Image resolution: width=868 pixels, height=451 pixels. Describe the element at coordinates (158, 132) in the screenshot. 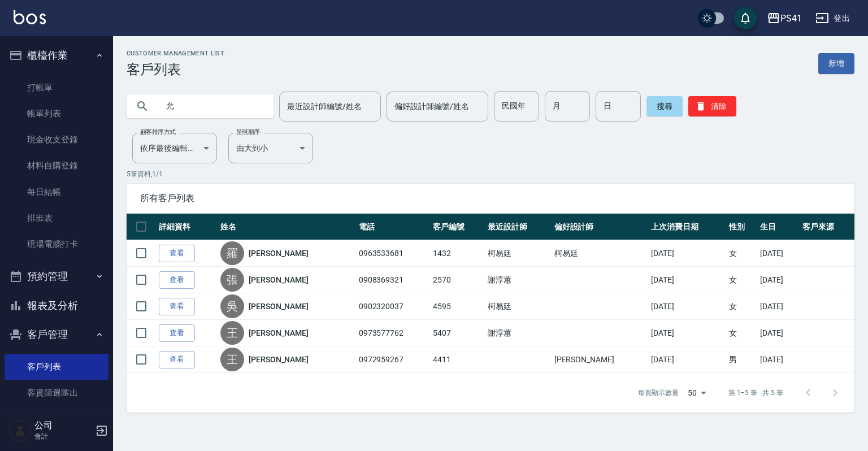

I see `label: 顧客排序方式` at that location.